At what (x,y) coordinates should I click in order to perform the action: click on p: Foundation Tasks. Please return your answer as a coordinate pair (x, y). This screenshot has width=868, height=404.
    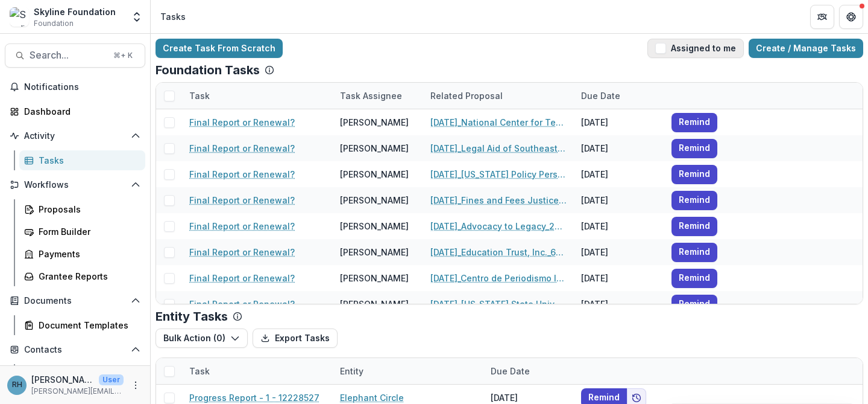
    Looking at the image, I should click on (207, 70).